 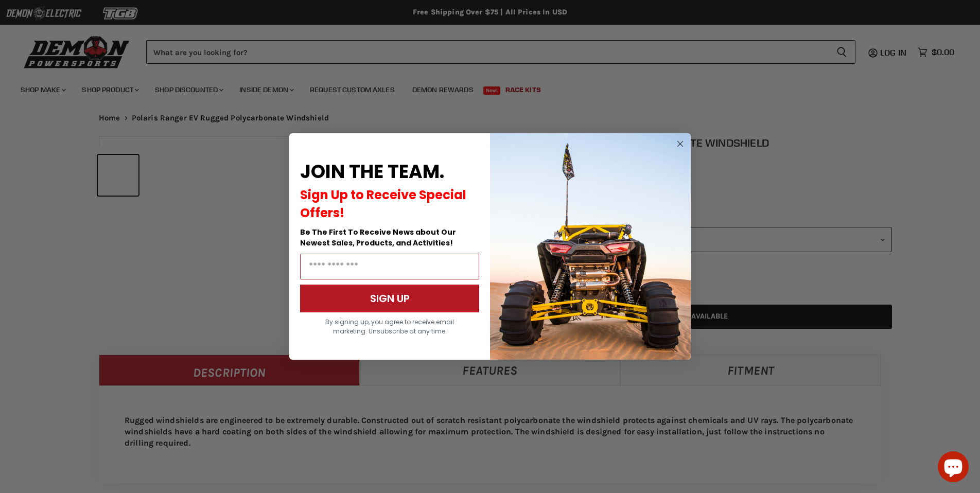 I want to click on input: Email Address, so click(x=390, y=266).